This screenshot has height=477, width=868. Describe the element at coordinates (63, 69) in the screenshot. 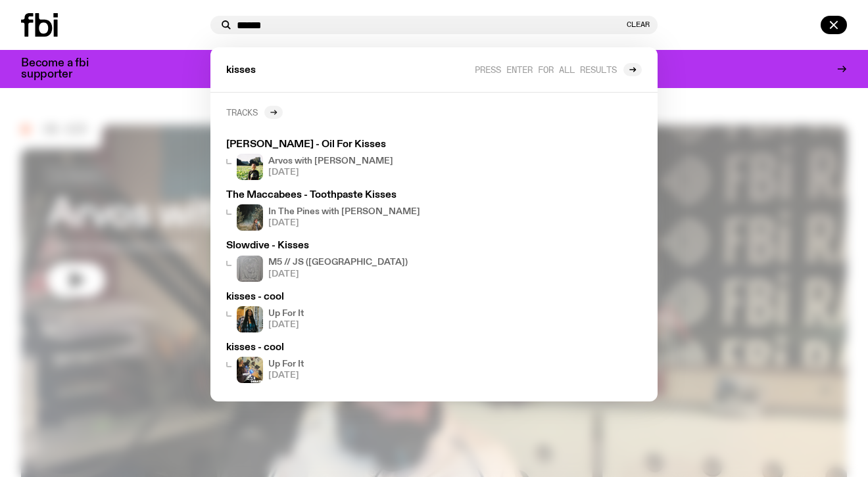

I see `h3: Become a fbi supporter` at that location.